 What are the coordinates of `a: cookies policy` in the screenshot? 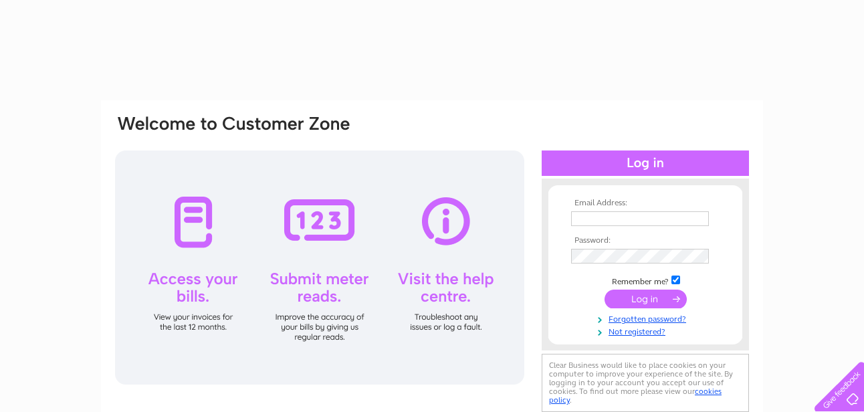 It's located at (635, 395).